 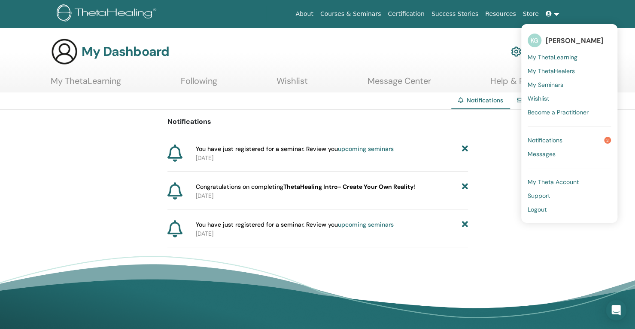 I want to click on span: My ThetaLearning, so click(x=553, y=57).